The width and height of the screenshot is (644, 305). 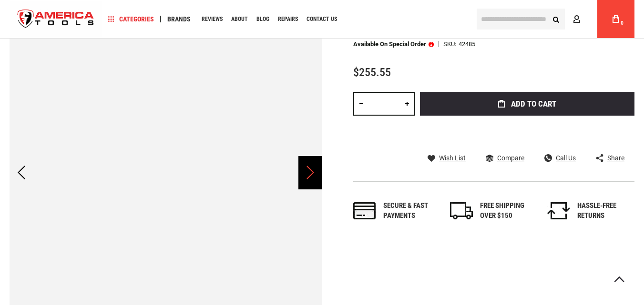 I want to click on img: America Tools, so click(x=56, y=19).